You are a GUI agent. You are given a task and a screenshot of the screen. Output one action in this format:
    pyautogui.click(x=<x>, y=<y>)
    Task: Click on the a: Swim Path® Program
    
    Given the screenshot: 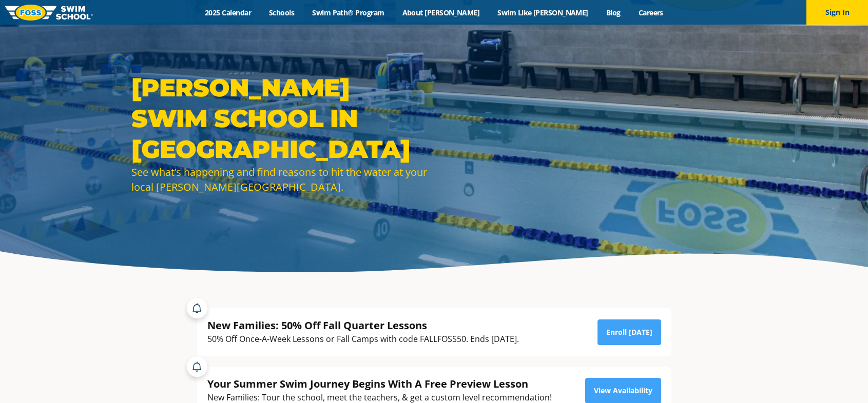 What is the action you would take?
    pyautogui.click(x=348, y=12)
    